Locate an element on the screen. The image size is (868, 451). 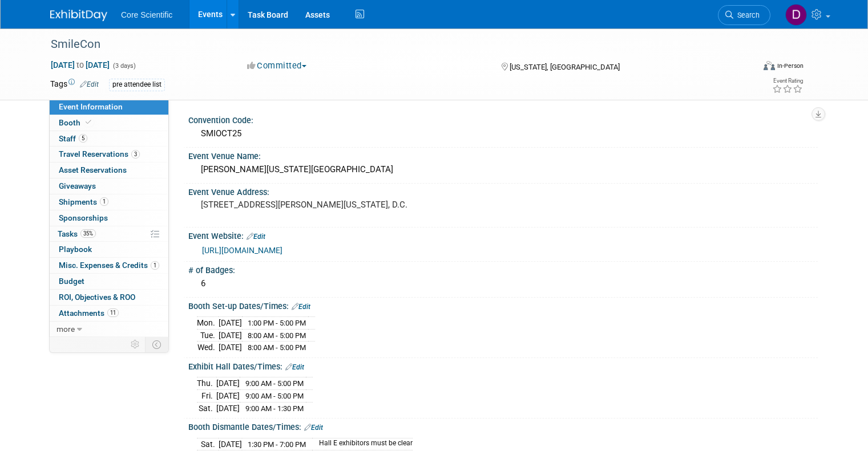
span: 35% is located at coordinates (88, 233).